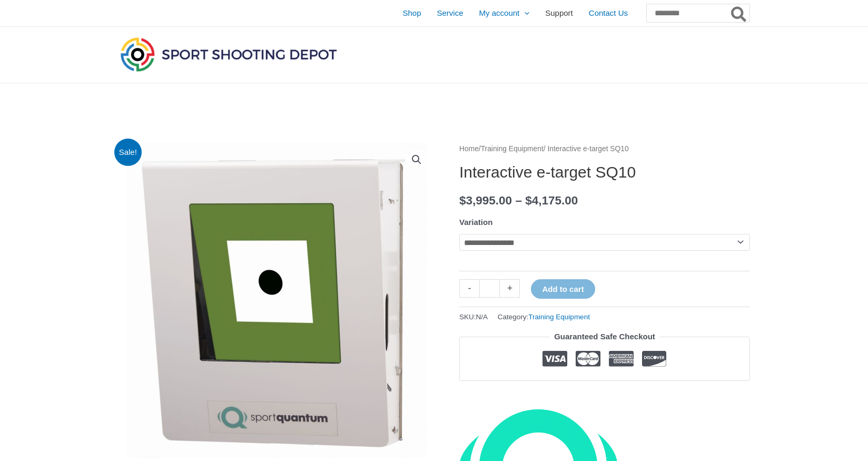 The width and height of the screenshot is (868, 461). Describe the element at coordinates (482, 316) in the screenshot. I see `span: N/A` at that location.